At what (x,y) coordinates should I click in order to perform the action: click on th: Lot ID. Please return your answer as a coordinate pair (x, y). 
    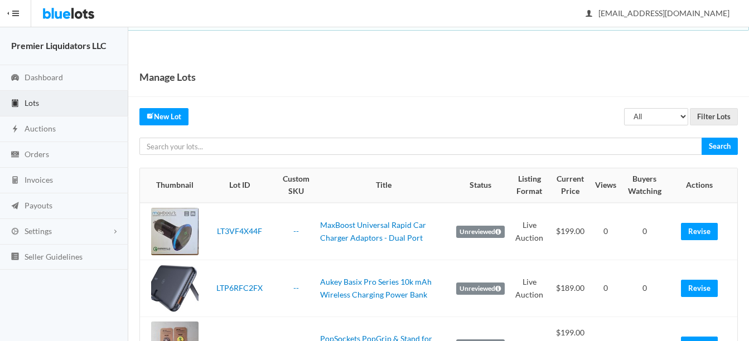
    Looking at the image, I should click on (240, 186).